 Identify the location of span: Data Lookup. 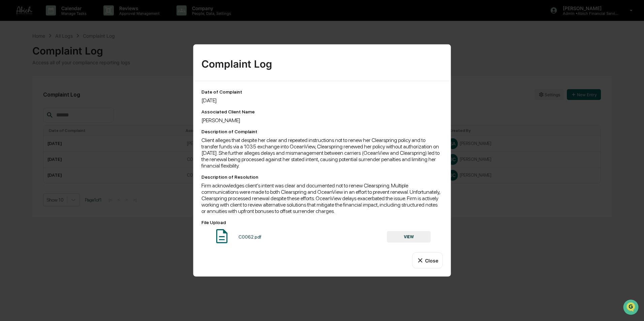
(28, 101).